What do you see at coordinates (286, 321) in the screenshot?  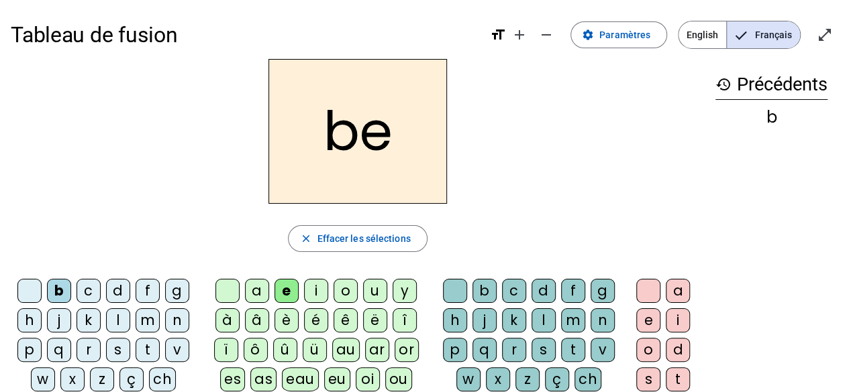 I see `div: è` at bounding box center [286, 321].